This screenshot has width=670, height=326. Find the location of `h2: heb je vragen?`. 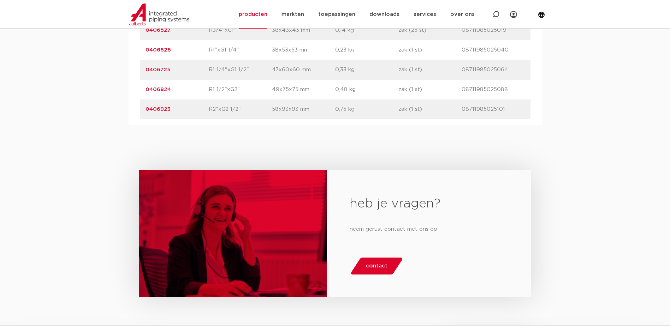

h2: heb je vragen? is located at coordinates (429, 204).